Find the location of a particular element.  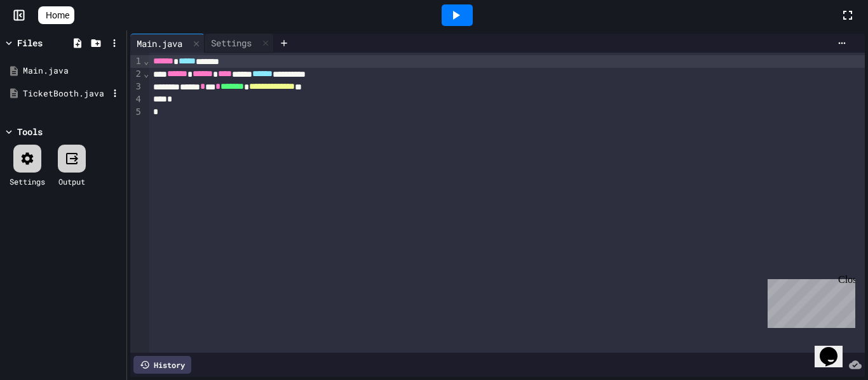

span: Home is located at coordinates (57, 15).